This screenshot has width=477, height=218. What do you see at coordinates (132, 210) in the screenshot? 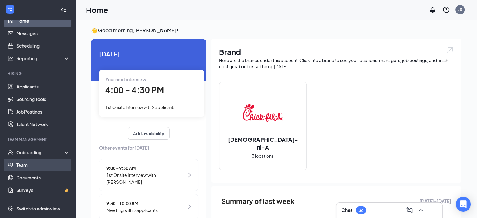
I see `span: Meeting with 3 applicants` at bounding box center [132, 210].